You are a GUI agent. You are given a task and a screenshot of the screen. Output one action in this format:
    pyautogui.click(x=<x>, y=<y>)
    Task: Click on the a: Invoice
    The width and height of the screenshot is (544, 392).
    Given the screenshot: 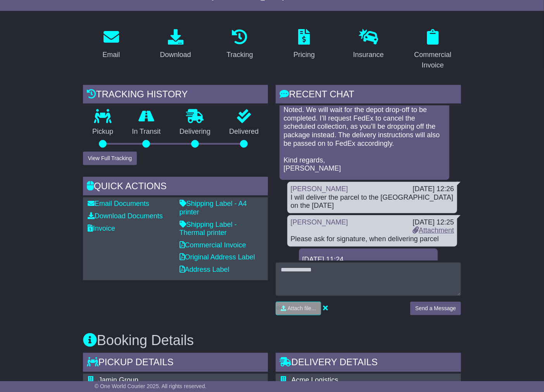 What is the action you would take?
    pyautogui.click(x=101, y=228)
    